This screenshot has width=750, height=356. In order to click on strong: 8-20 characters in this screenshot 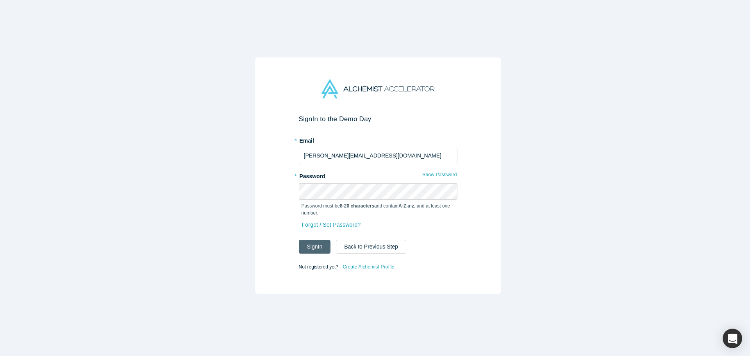, I will do `click(357, 206)`.